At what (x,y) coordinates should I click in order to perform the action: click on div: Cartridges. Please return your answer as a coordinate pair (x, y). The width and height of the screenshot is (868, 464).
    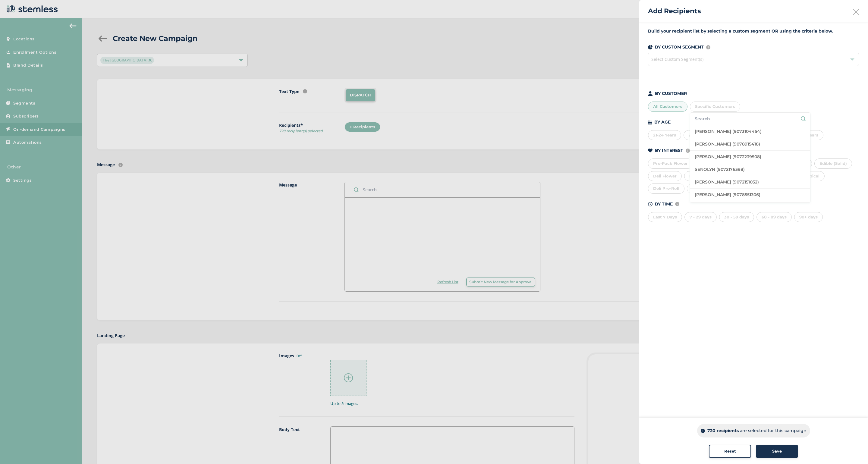
    Looking at the image, I should click on (703, 189).